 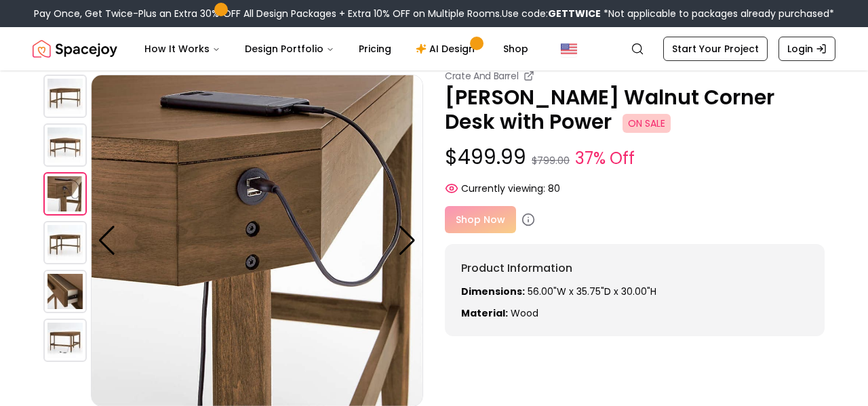 I want to click on img: https://storage.googleapis.com/spacejoy-main/assets/600827653393b6001c84ba32/product_4_1lj3h23k1oc8, so click(x=65, y=292).